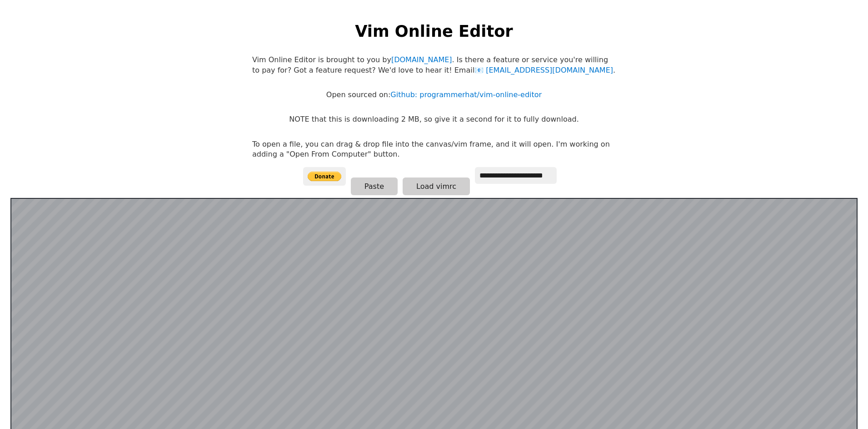 The height and width of the screenshot is (429, 868). What do you see at coordinates (434, 149) in the screenshot?
I see `p: To open a file, you can drag & drop file into the canvas/vim frame, and it will open. I'm working...` at bounding box center [434, 149].